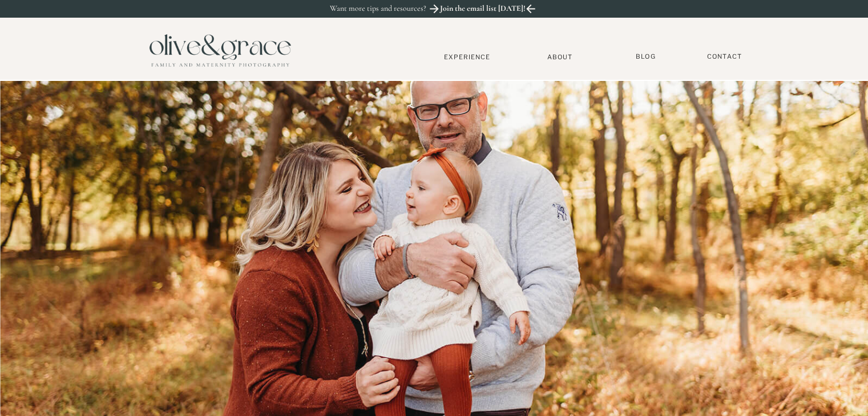  What do you see at coordinates (390, 9) in the screenshot?
I see `p: Want more tips and resources?` at bounding box center [390, 9].